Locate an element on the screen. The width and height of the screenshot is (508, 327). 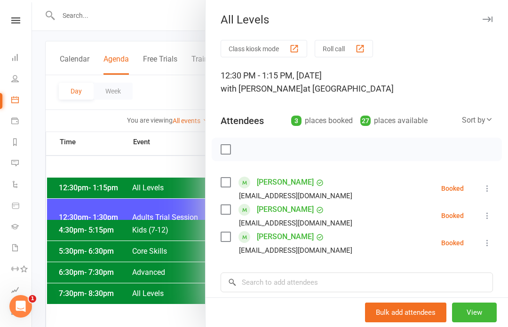
button: Bulk add attendees is located at coordinates (405, 313).